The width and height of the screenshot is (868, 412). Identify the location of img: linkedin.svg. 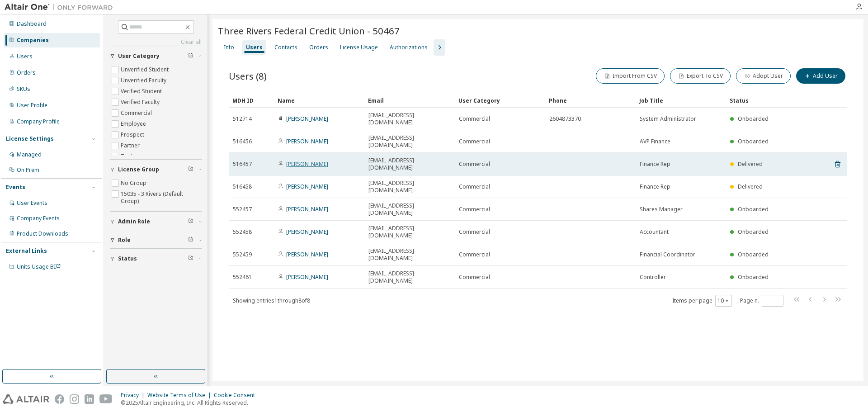
(89, 399).